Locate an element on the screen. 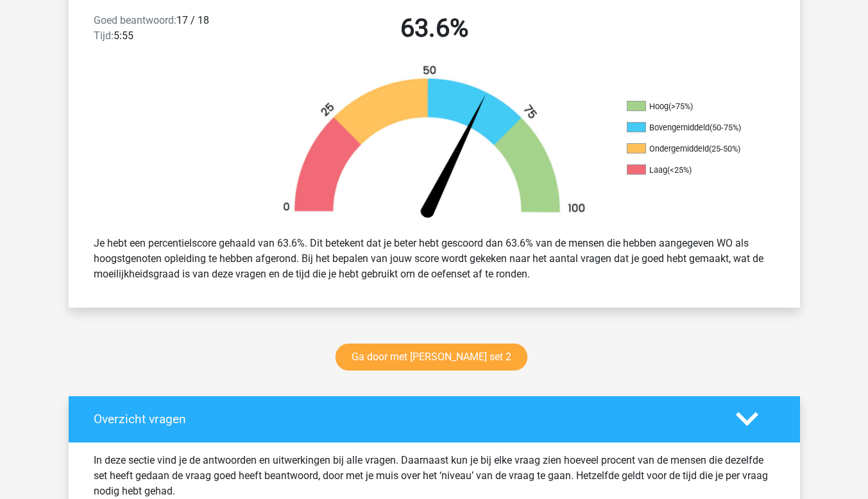 Image resolution: width=868 pixels, height=499 pixels. div: (25-50%) is located at coordinates (724, 148).